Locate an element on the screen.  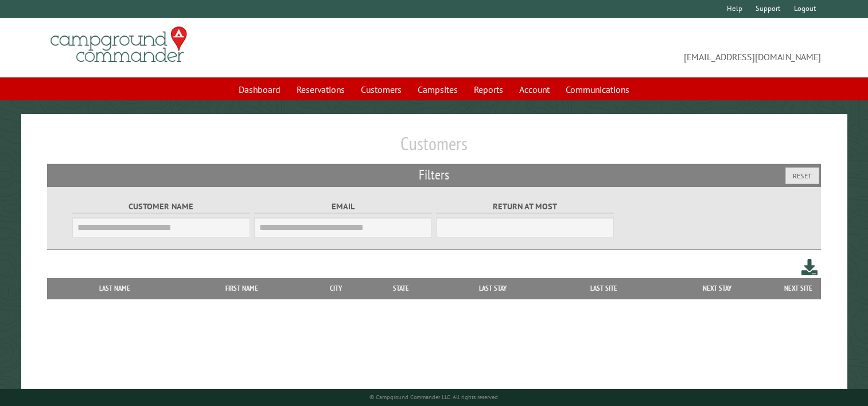
a: Reservations is located at coordinates (321, 89).